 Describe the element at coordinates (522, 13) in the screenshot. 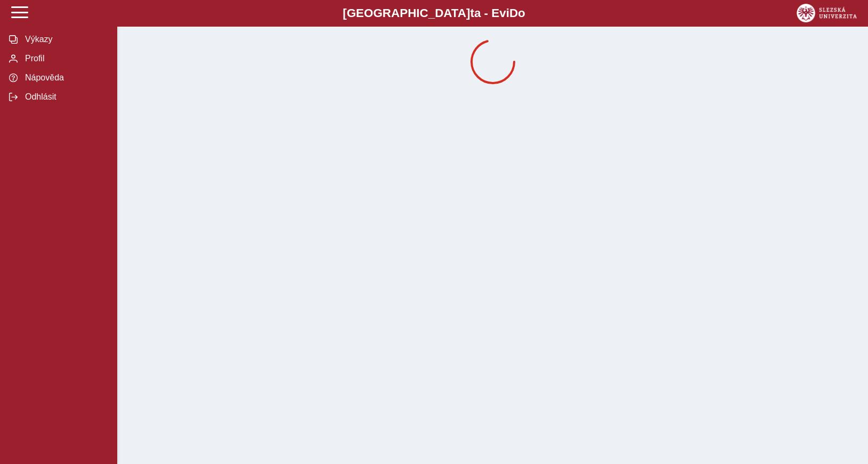

I see `span: o` at that location.